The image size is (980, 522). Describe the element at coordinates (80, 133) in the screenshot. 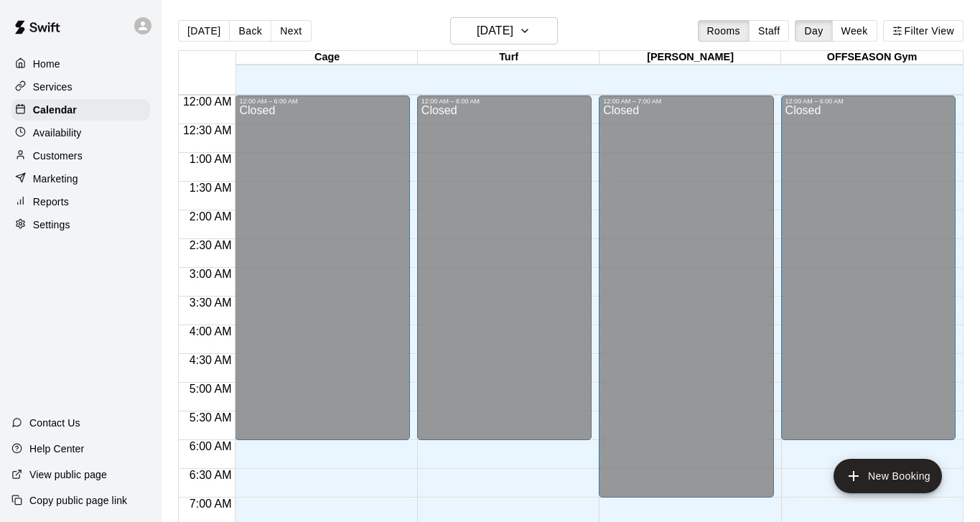

I see `div: Availability` at that location.